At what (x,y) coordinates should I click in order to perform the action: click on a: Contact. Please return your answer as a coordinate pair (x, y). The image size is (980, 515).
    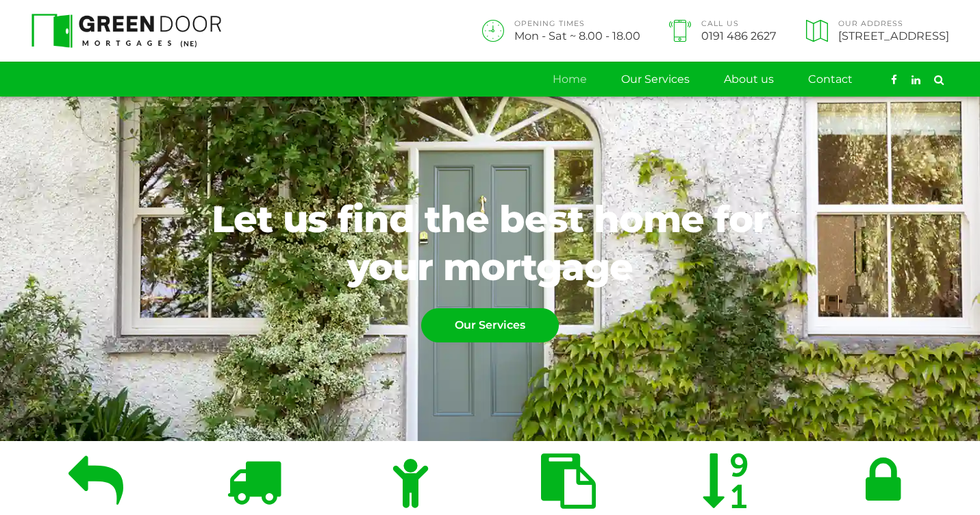
    Looking at the image, I should click on (829, 79).